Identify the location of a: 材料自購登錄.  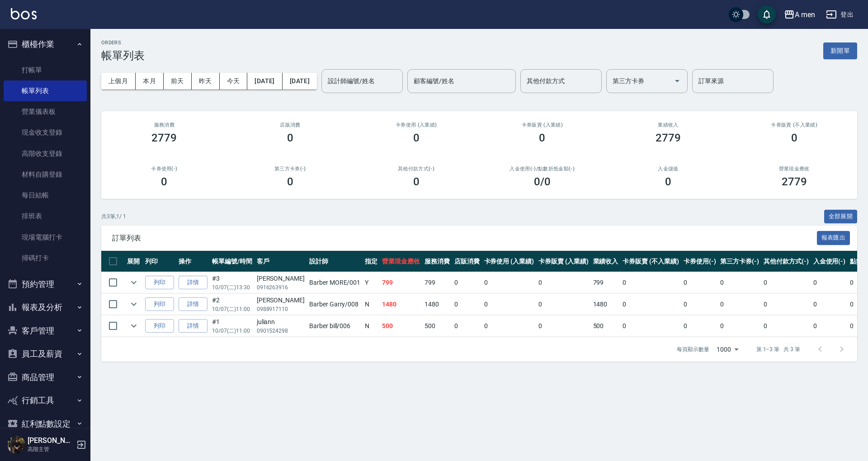
(45, 174).